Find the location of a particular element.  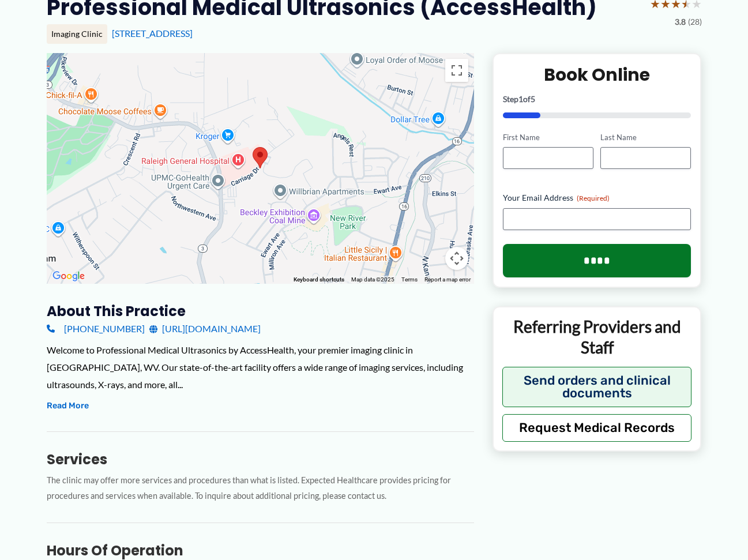

h2: Book Online is located at coordinates (597, 74).